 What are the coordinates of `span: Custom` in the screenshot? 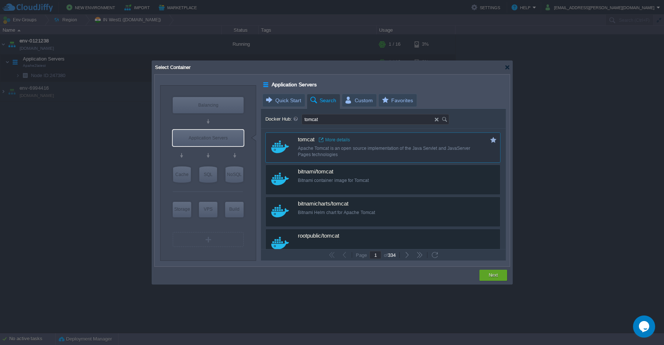 It's located at (359, 100).